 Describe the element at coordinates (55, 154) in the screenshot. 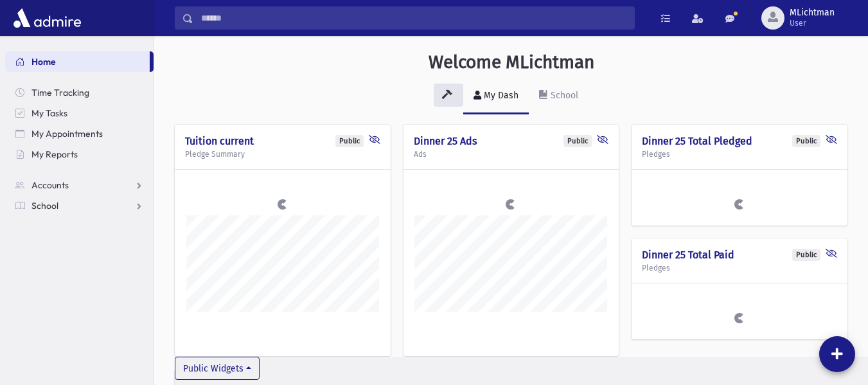

I see `span: My Reports` at that location.